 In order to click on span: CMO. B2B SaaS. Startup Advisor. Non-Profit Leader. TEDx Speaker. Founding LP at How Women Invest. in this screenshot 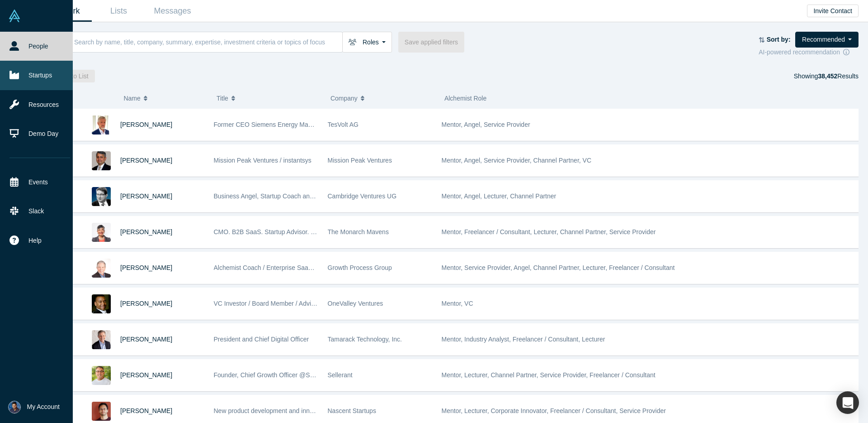, I will do `click(361, 231)`.